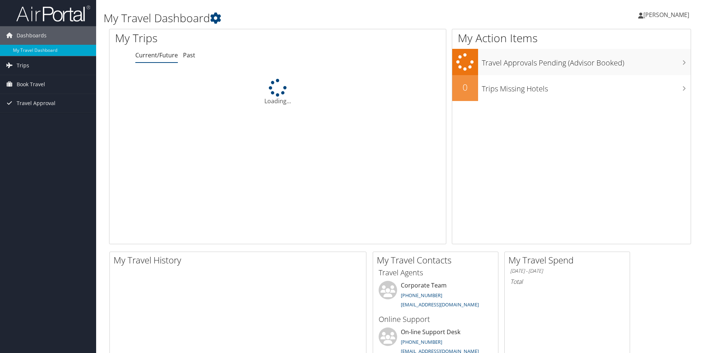 The image size is (704, 353). I want to click on h1: My Trips, so click(207, 38).